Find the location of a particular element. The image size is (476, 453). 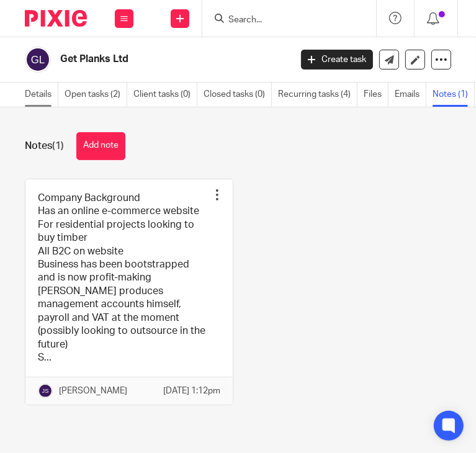

a: Open tasks (2) is located at coordinates (95, 94).